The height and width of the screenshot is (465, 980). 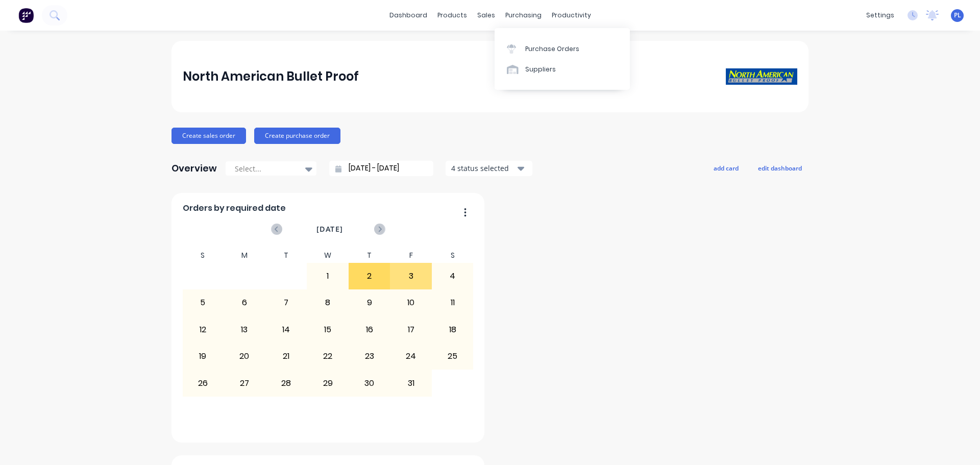 What do you see at coordinates (411, 255) in the screenshot?
I see `div: F` at bounding box center [411, 255].